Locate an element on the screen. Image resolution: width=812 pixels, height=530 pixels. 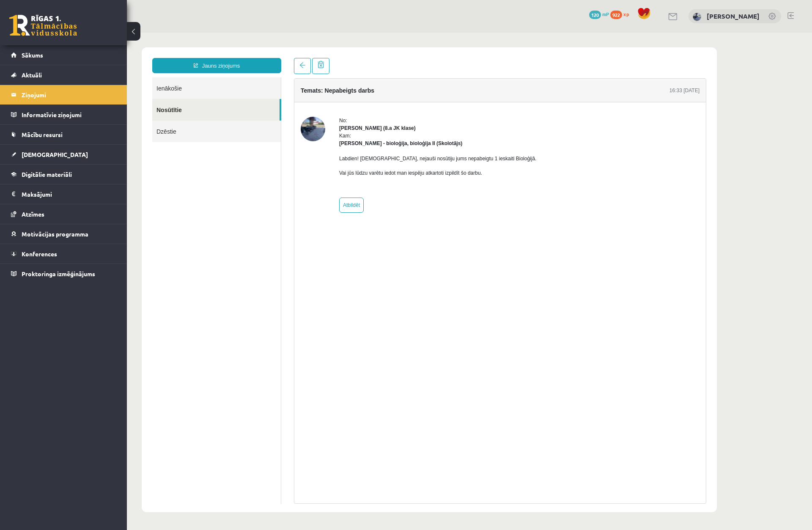
a: Proktoringa izmēģinājums is located at coordinates (63, 274).